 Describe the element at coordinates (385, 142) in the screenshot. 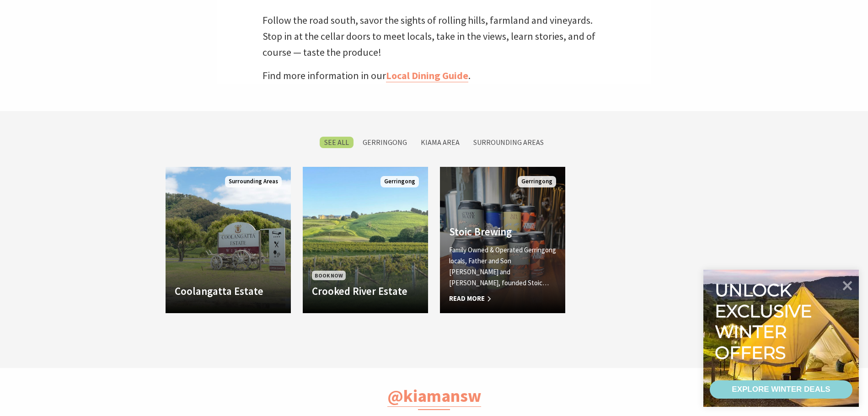

I see `label: Gerringong` at that location.